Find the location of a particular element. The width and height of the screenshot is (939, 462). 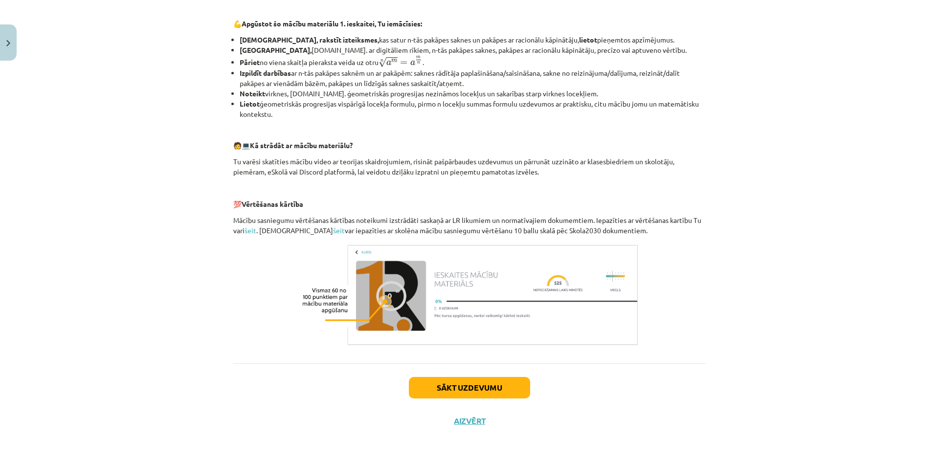

b: Kā strādāt ar mācību materiālu? is located at coordinates (301, 145).